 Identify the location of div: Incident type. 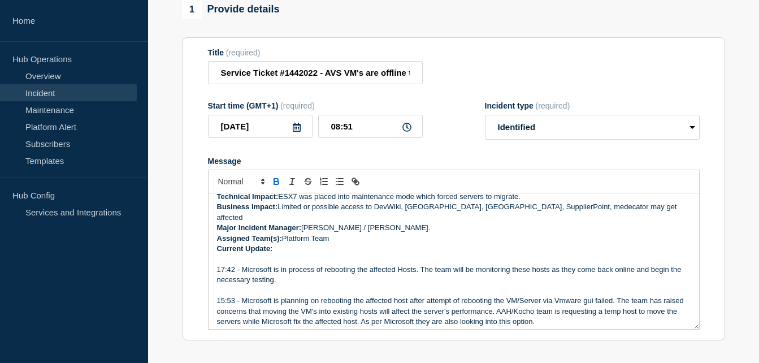
(593, 106).